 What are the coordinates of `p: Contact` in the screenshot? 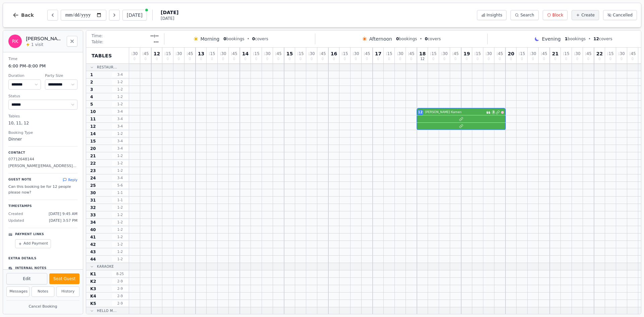 It's located at (43, 153).